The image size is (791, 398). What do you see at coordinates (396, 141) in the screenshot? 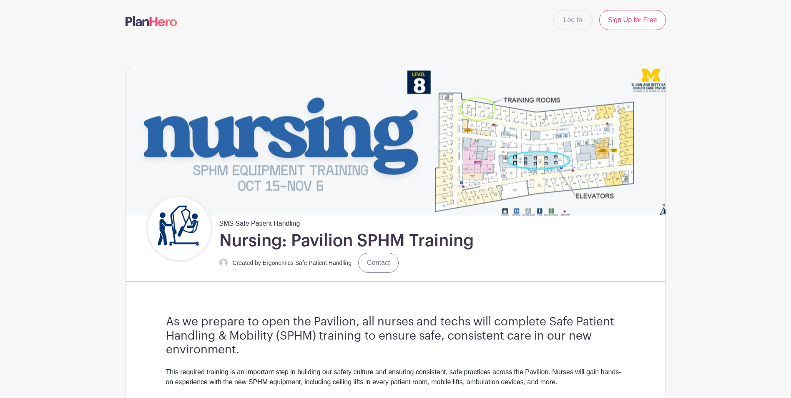
I see `img: event_banner_9715.png` at bounding box center [396, 141].